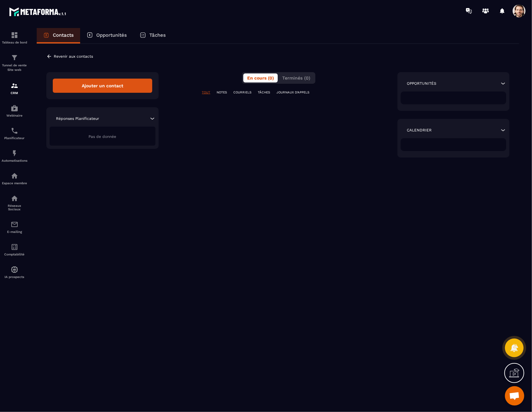 The image size is (532, 412). What do you see at coordinates (63, 35) in the screenshot?
I see `p: Contacts` at bounding box center [63, 35].